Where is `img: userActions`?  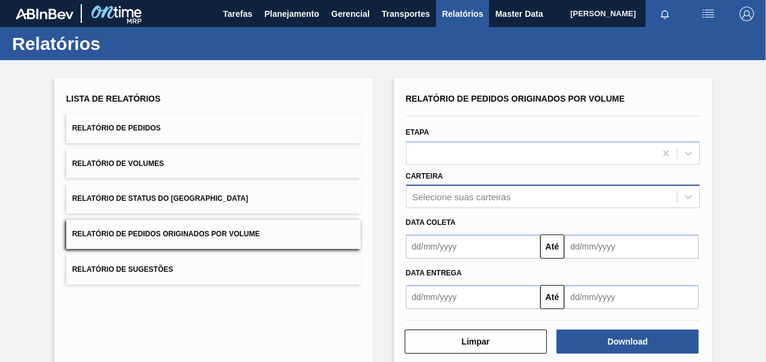
img: userActions is located at coordinates (708, 14).